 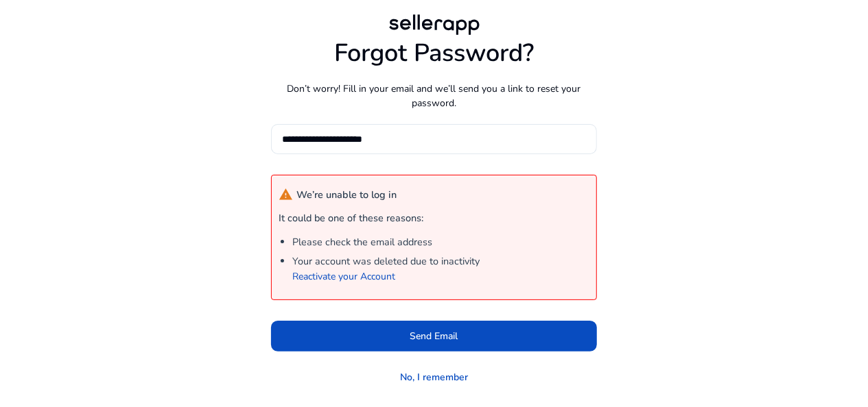 What do you see at coordinates (440, 269) in the screenshot?
I see `li: Your account was deleted due to inactivity` at bounding box center [440, 269].